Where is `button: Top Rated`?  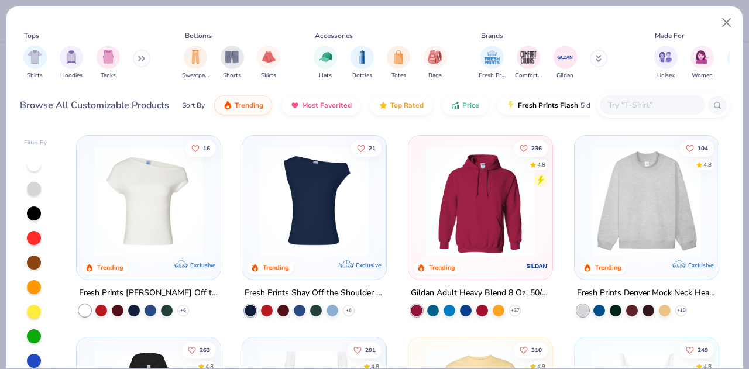 button: Top Rated is located at coordinates (401, 105).